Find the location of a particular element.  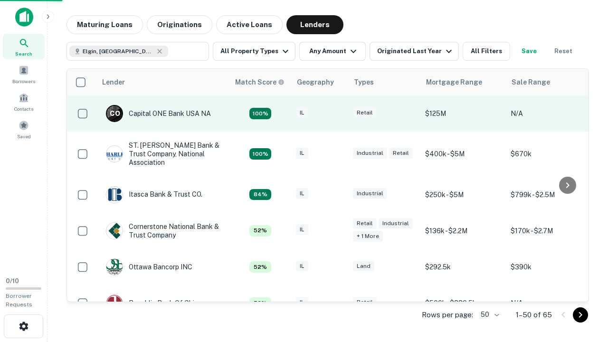

div: Geography is located at coordinates (316, 82).